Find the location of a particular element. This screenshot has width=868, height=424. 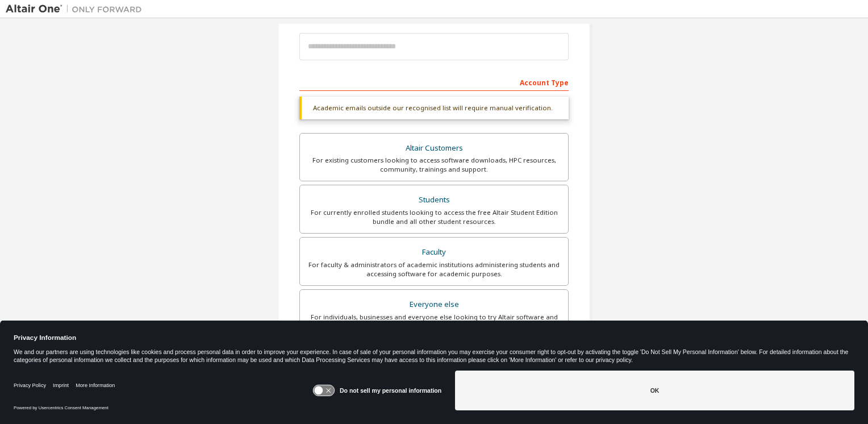

div: Academic emails outside our recognised list will require manual verification. is located at coordinates (434, 108).